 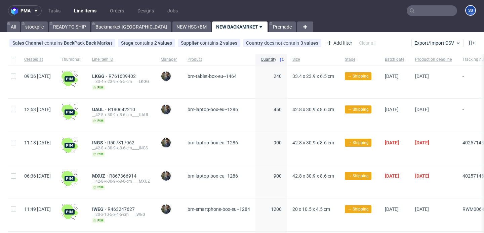 I want to click on span: IWEG, so click(x=100, y=209).